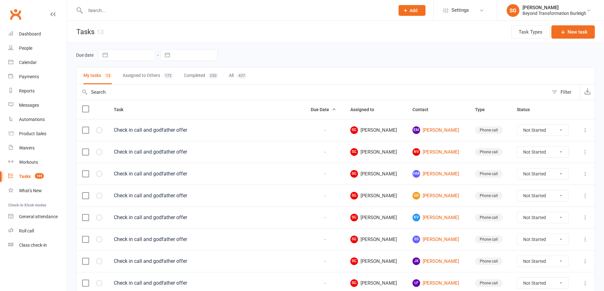  Describe the element at coordinates (27, 91) in the screenshot. I see `div: Reports` at that location.